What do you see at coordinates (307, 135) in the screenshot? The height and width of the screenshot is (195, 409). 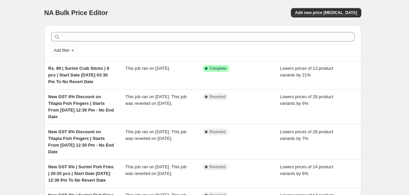 I see `span: Lowers prices of 28 product variants by 7%` at bounding box center [307, 135].